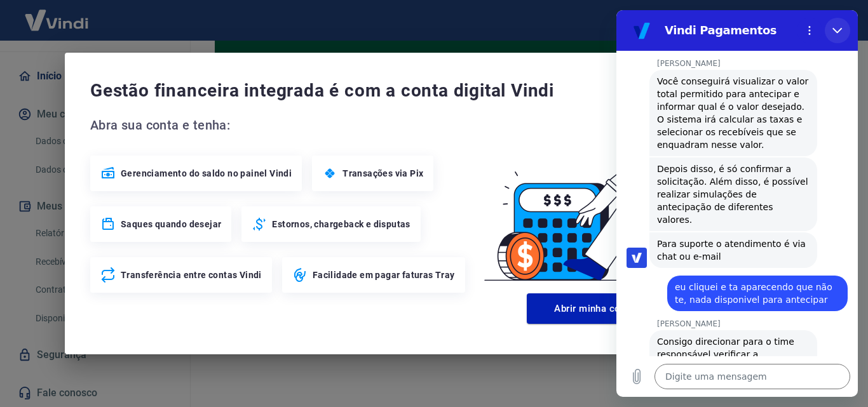 The width and height of the screenshot is (868, 407). I want to click on span: Gestão financeira integrada é com a conta digital Vindi, so click(421, 91).